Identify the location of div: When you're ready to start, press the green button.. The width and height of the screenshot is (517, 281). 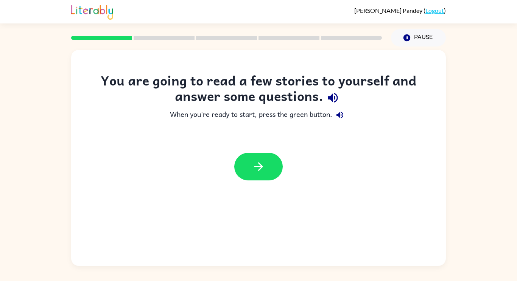
(258, 115).